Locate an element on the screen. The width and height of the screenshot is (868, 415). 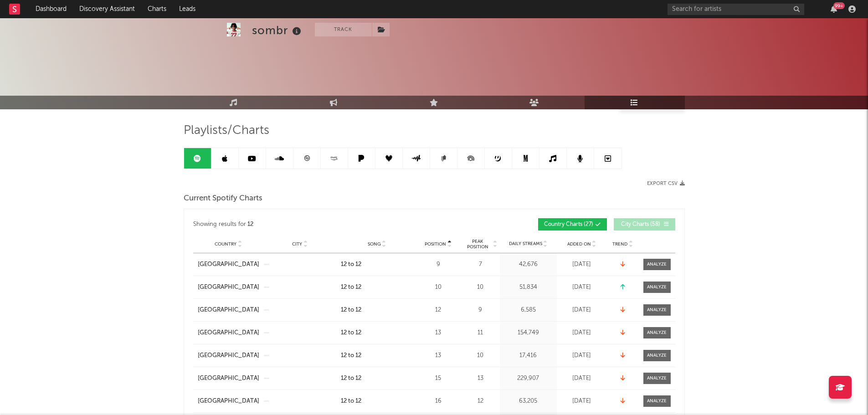
input: Search for artists is located at coordinates (735, 9).